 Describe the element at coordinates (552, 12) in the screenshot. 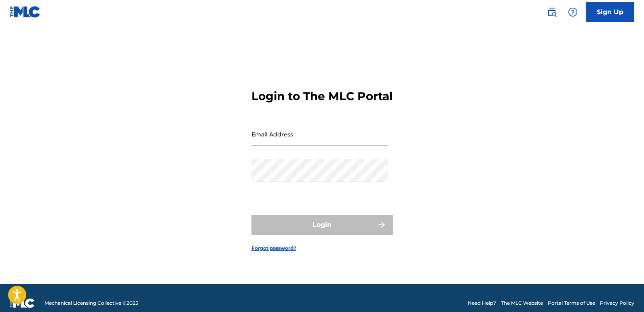

I see `a: Public Search` at that location.